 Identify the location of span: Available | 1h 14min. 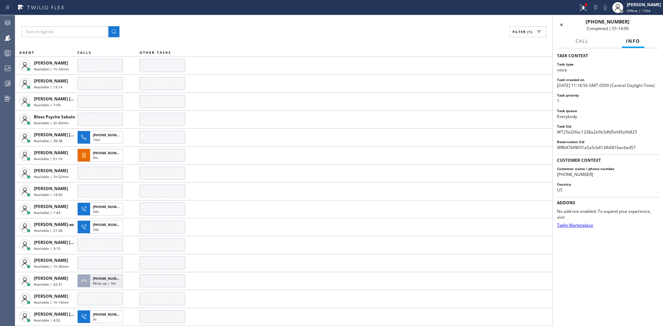
(51, 303).